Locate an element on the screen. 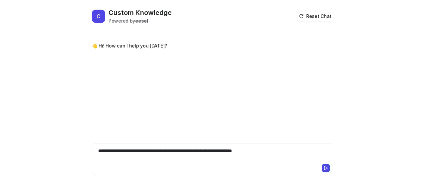 The width and height of the screenshot is (426, 183). div: Powered by is located at coordinates (140, 21).